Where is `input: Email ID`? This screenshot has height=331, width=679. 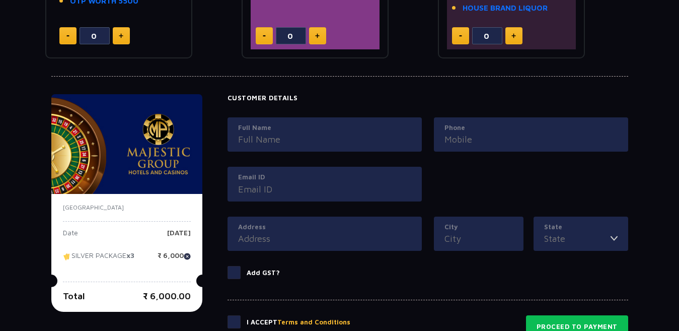
input: Email ID is located at coordinates (325, 189).